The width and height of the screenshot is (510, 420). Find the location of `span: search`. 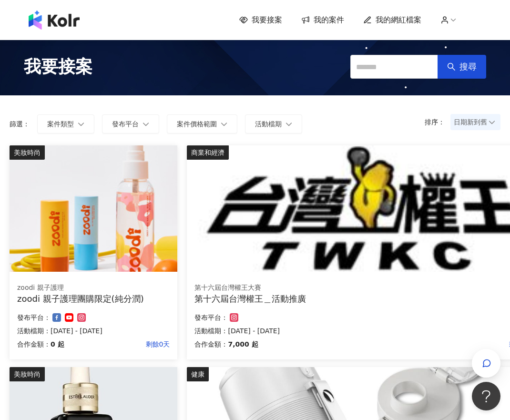

span: search is located at coordinates (451, 67).